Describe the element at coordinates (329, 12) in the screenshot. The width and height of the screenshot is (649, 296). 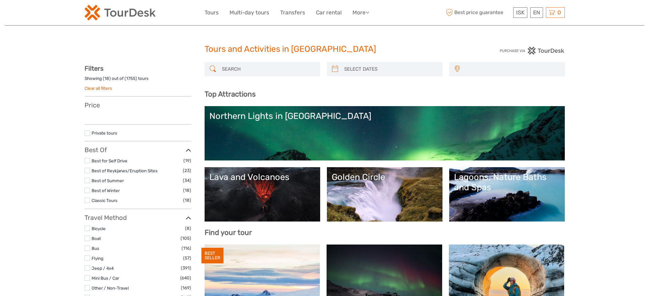
I see `a: Car rental` at that location.